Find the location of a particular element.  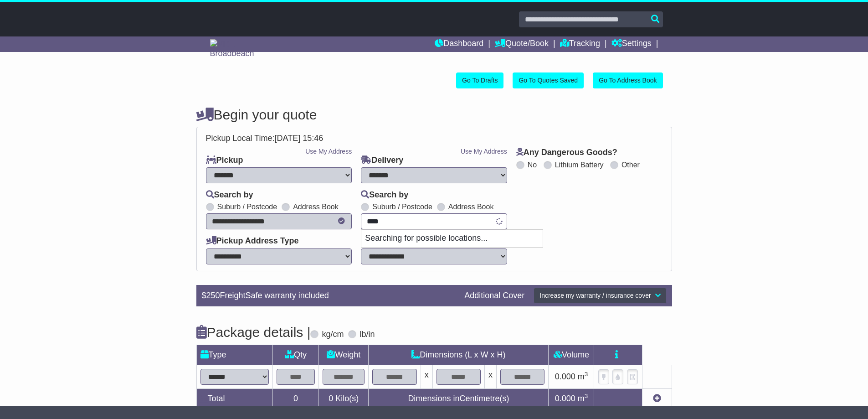

td: Dimensions (L x W x H) is located at coordinates (459, 354).